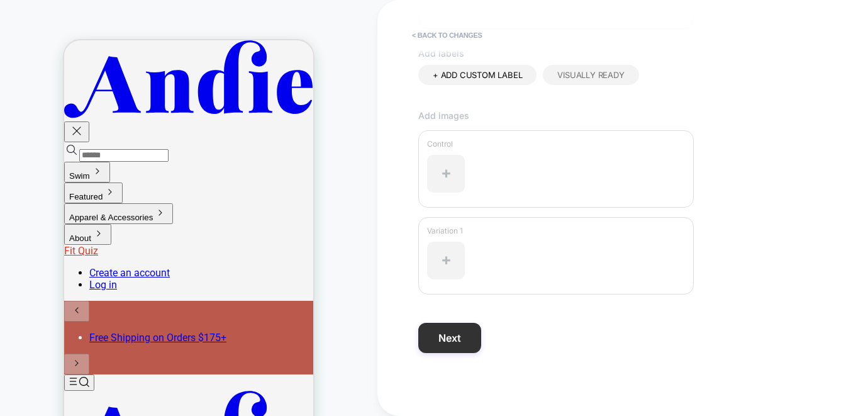  I want to click on a: Log in, so click(39, 244).